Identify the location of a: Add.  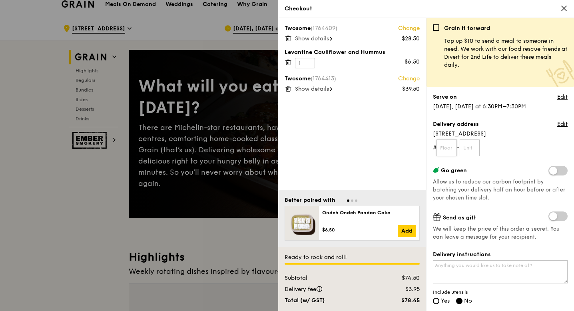
(407, 231).